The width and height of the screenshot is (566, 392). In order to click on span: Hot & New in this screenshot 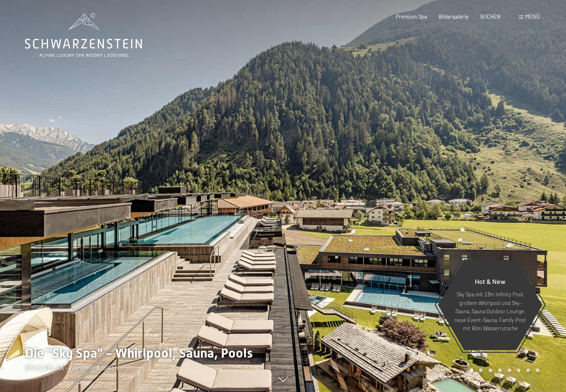, I will do `click(491, 281)`.